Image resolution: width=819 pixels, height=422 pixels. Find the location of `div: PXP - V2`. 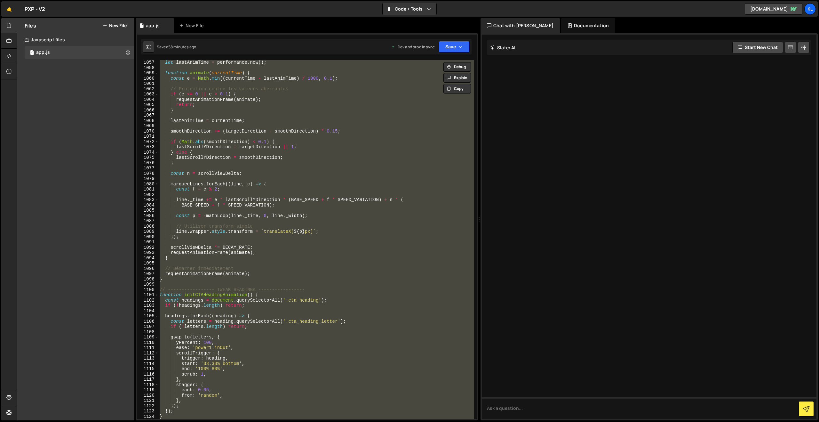

div: PXP - V2 is located at coordinates (35, 9).